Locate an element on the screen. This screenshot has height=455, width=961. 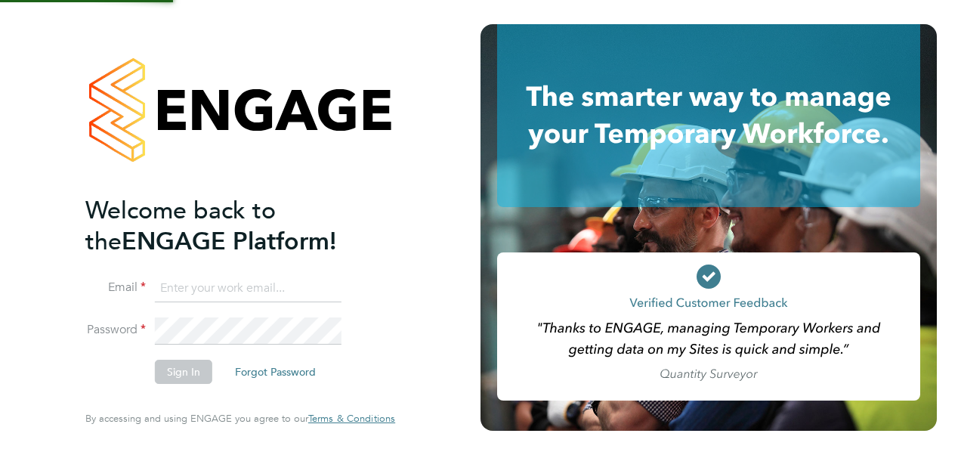
label: Password is located at coordinates (116, 329).